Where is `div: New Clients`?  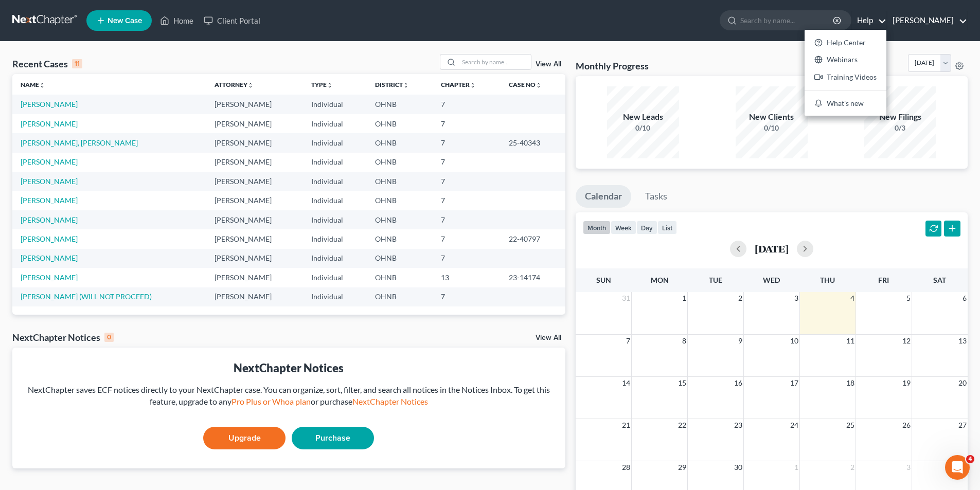 div: New Clients is located at coordinates (772, 116).